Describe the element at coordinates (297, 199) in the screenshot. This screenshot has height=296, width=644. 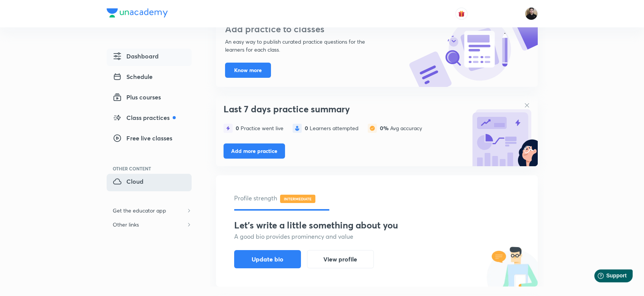
I see `span: INTERMEDIATE` at that location.